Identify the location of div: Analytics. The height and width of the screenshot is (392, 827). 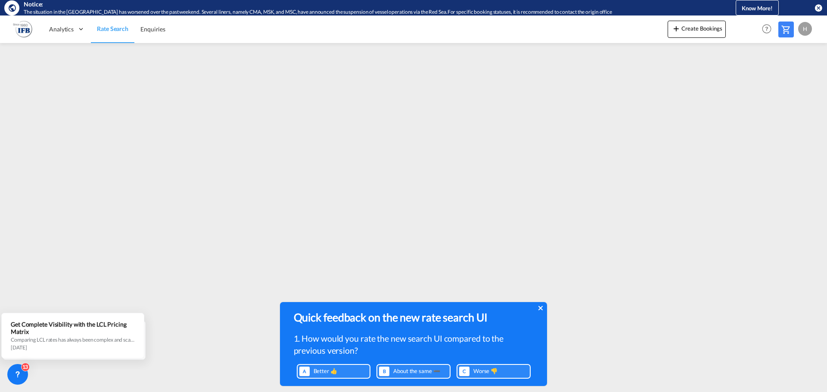
(67, 29).